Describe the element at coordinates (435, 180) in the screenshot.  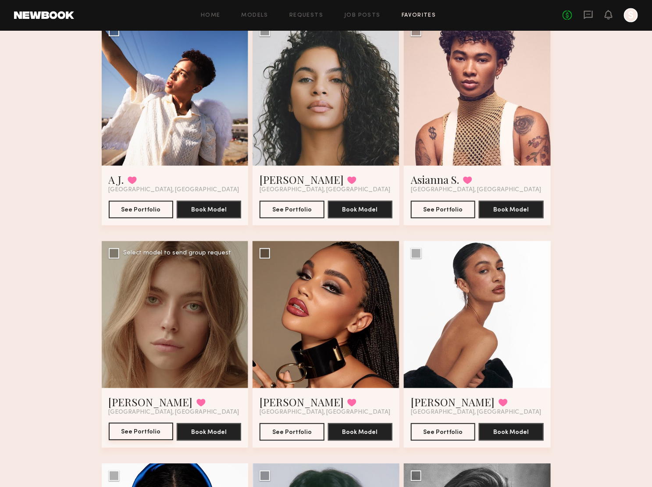
I see `a: Asianna S.` at that location.